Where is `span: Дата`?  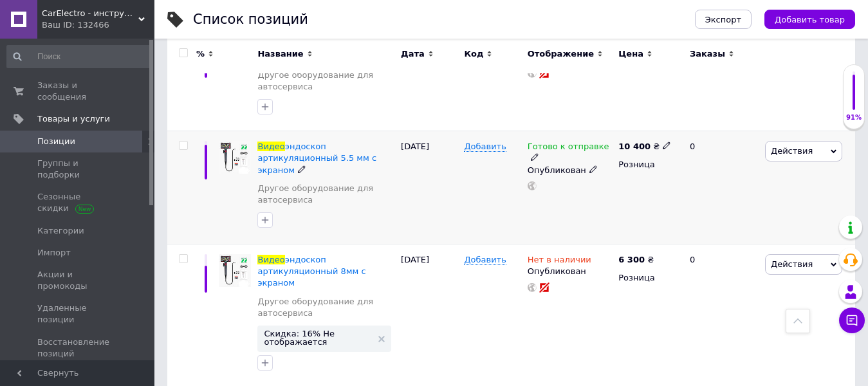 span: Дата is located at coordinates (412, 54).